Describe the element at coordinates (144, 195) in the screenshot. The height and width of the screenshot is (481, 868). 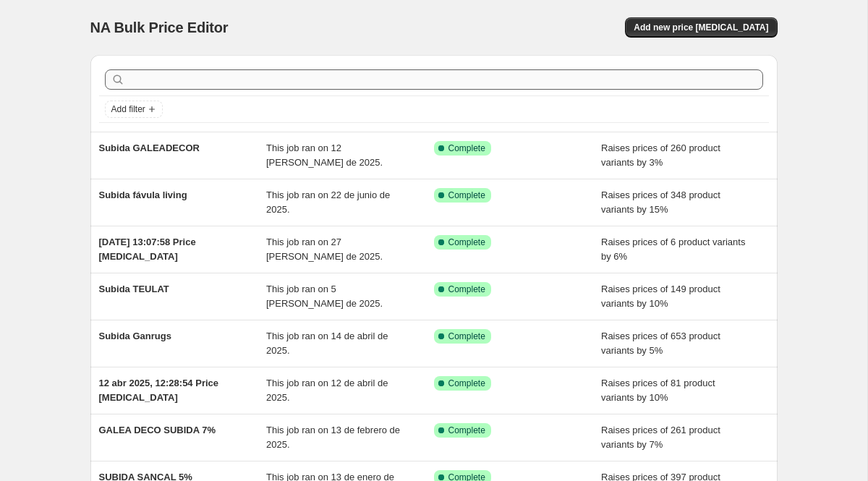
I see `span: Subida fávula living` at that location.